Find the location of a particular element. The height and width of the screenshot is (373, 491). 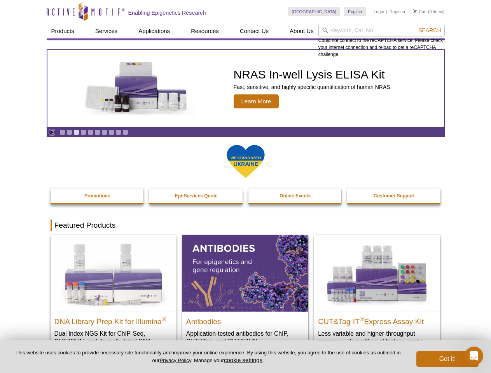

a: Go to slide 2 is located at coordinates (69, 132).